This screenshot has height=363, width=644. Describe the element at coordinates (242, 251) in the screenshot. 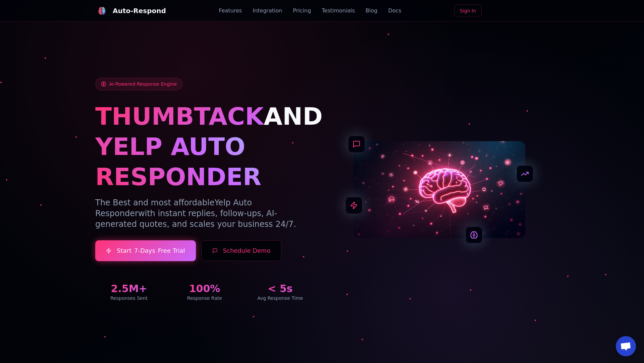

I see `button: Schedule Demo` at that location.